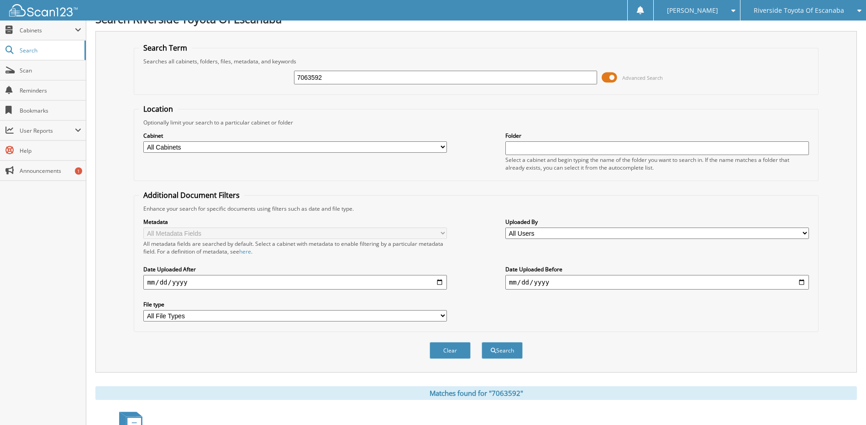  Describe the element at coordinates (47, 131) in the screenshot. I see `span: User Reports` at that location.